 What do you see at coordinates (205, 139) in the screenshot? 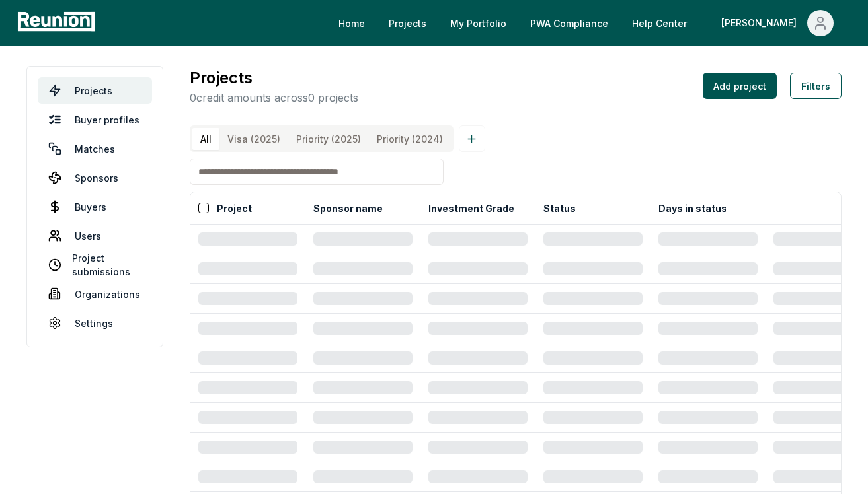
I see `button: All` at bounding box center [205, 139].